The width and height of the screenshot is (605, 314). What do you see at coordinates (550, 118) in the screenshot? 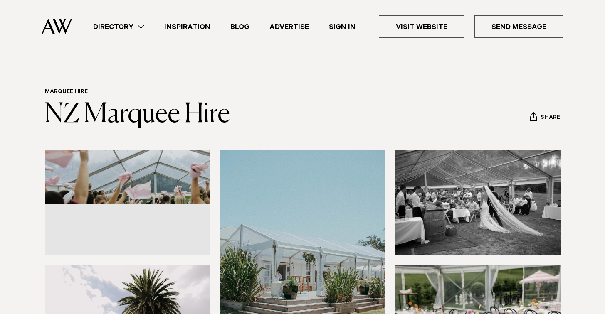
I see `span: Share` at bounding box center [550, 118].